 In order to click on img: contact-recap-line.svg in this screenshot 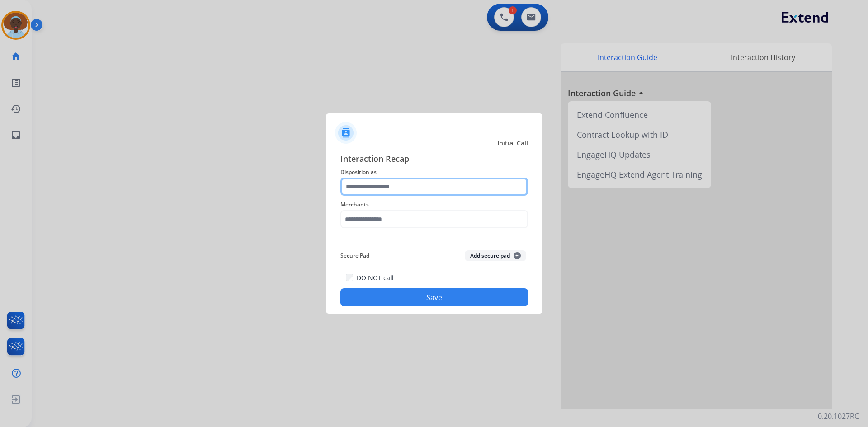, I will do `click(434, 239)`.